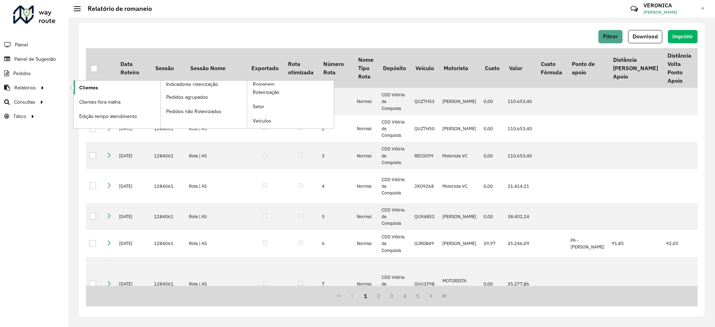 The image size is (715, 327). I want to click on td: QUU1F98, so click(425, 284).